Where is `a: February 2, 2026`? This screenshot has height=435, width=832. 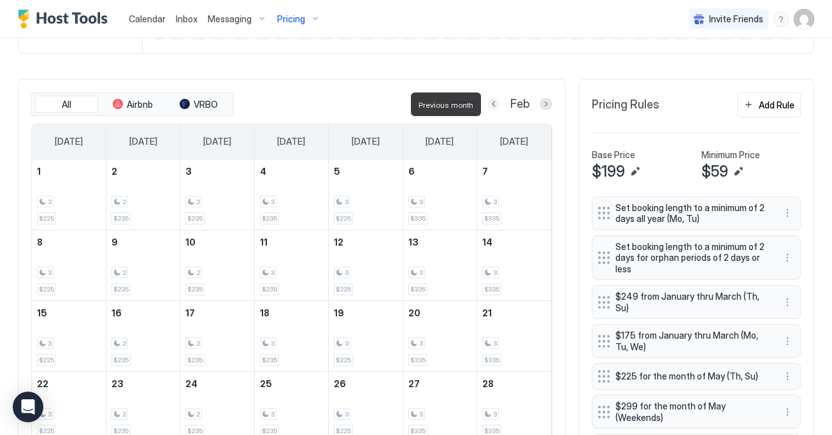 a: February 2, 2026 is located at coordinates (143, 171).